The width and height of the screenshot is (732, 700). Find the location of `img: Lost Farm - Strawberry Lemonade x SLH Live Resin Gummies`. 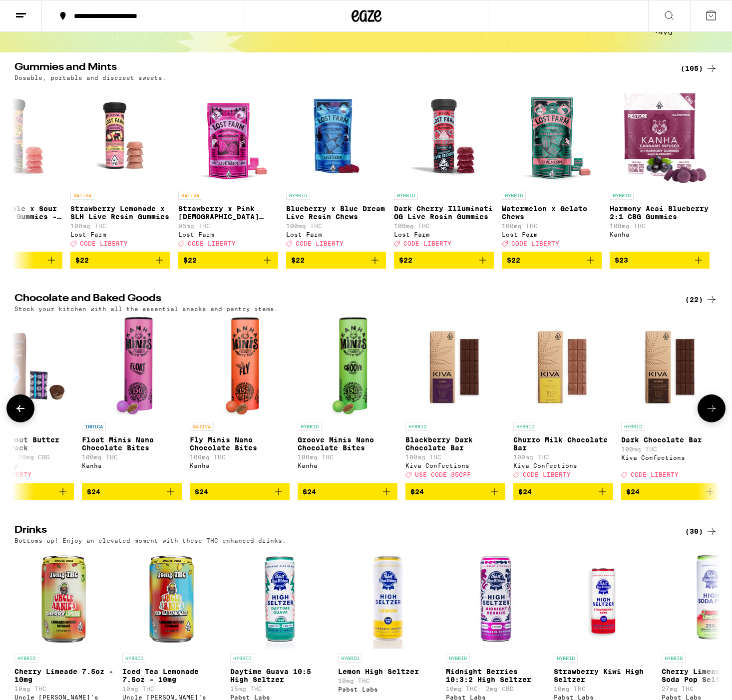

img: Lost Farm - Strawberry Lemonade x SLH Live Resin Gummies is located at coordinates (120, 136).